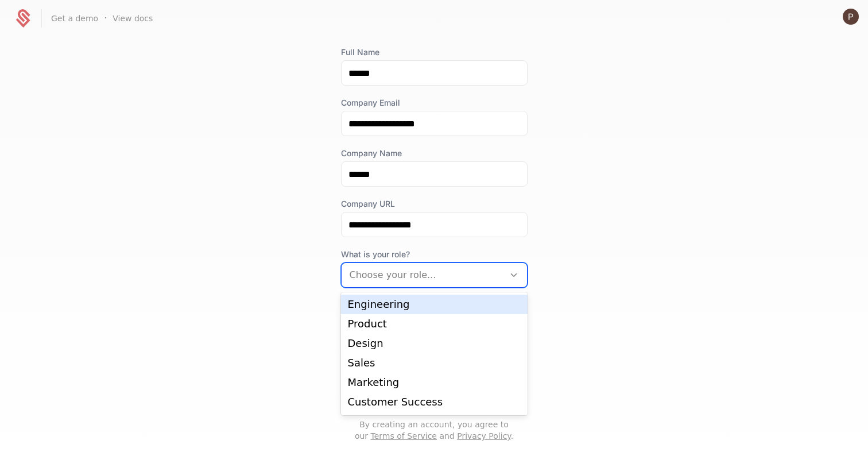 This screenshot has height=475, width=868. What do you see at coordinates (434, 363) in the screenshot?
I see `div: Sales` at bounding box center [434, 363].